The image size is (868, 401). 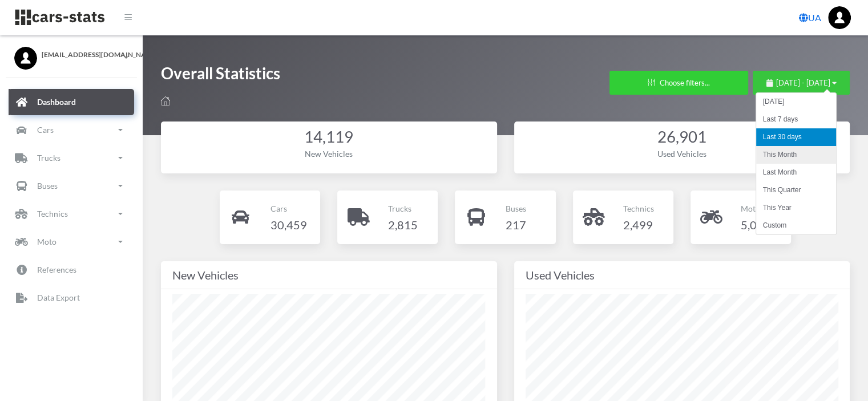 I want to click on h4: 2,499, so click(x=638, y=225).